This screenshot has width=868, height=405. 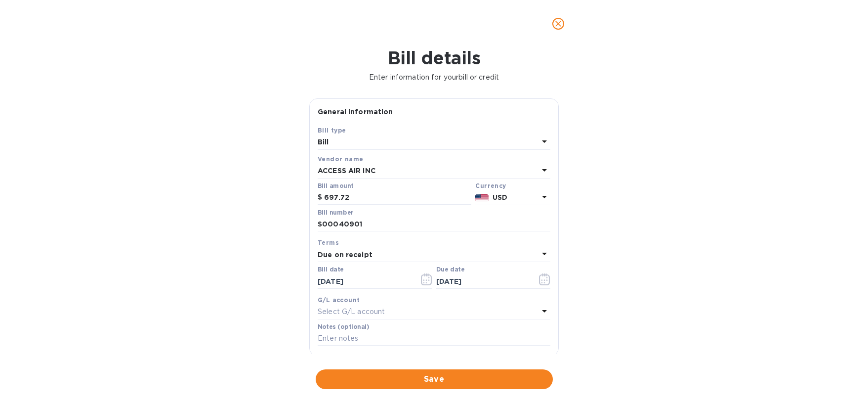 What do you see at coordinates (434, 379) in the screenshot?
I see `button: Save` at bounding box center [434, 379].